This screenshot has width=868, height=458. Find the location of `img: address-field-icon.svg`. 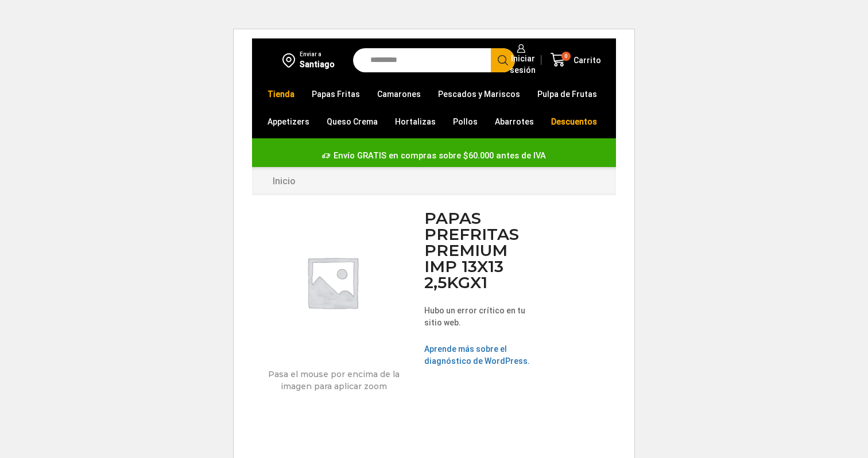

img: address-field-icon.svg is located at coordinates (291, 60).